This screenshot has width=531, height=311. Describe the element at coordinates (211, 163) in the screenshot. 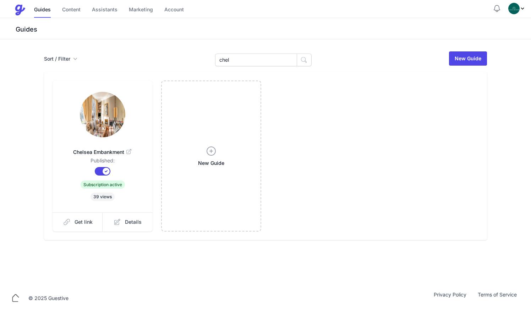

I see `span: New Guide` at that location.